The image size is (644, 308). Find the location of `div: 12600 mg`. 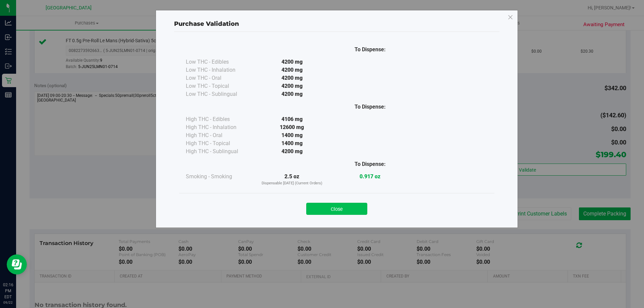

div: 12600 mg is located at coordinates (292, 127).